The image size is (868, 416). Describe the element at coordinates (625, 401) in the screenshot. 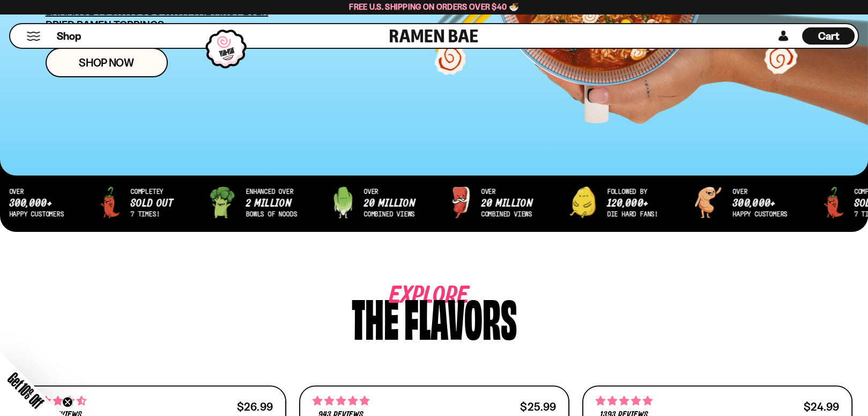

I see `span: 4.76 stars` at that location.